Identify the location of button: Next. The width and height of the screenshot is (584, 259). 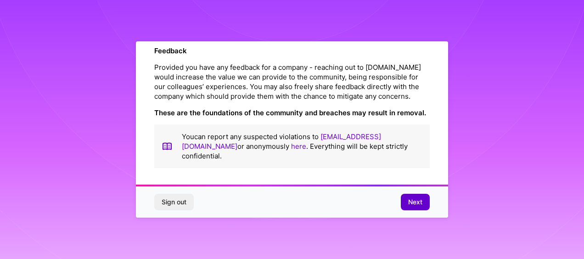
(415, 202).